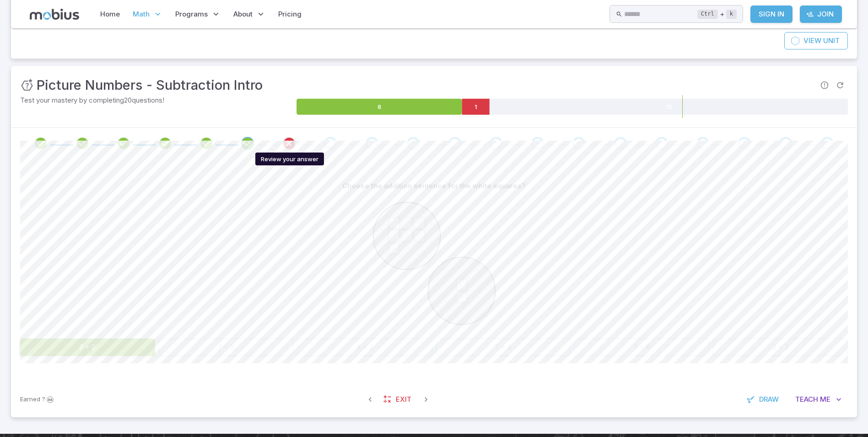 The width and height of the screenshot is (868, 437). Describe the element at coordinates (821, 14) in the screenshot. I see `a: Join` at that location.